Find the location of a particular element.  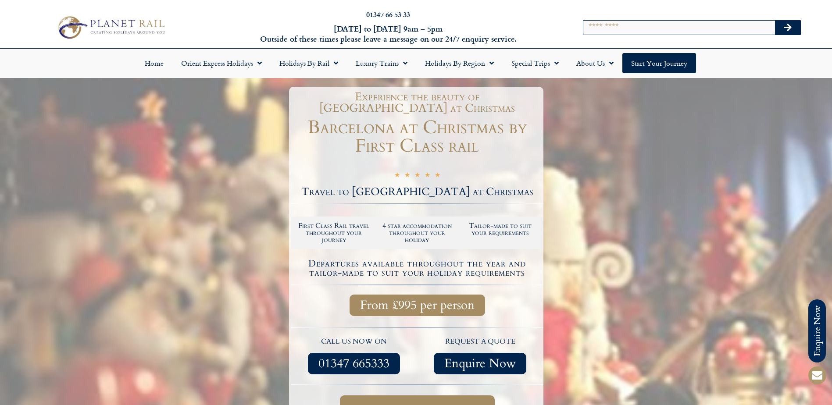

p: request a quote is located at coordinates (480, 342).